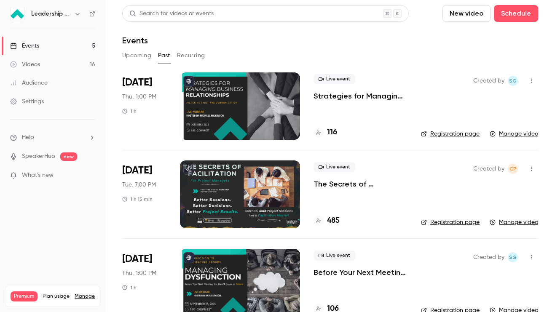 This screenshot has height=312, width=555. What do you see at coordinates (85, 297) in the screenshot?
I see `a: Manage` at bounding box center [85, 297].